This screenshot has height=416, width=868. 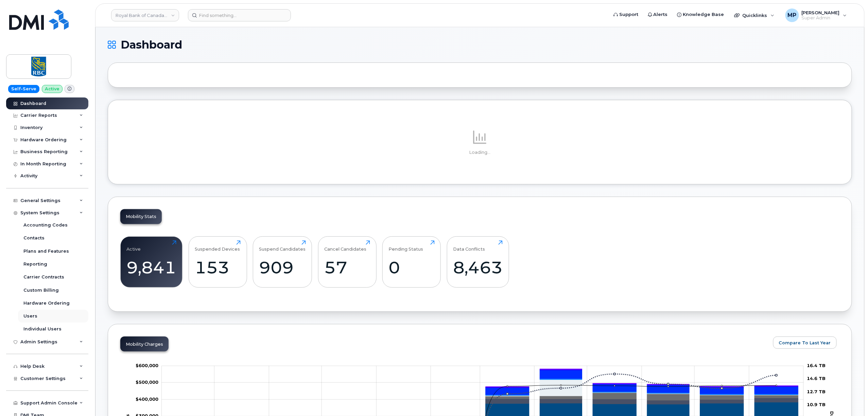 What do you see at coordinates (217, 246) in the screenshot?
I see `div: Suspended Devices` at bounding box center [217, 246].